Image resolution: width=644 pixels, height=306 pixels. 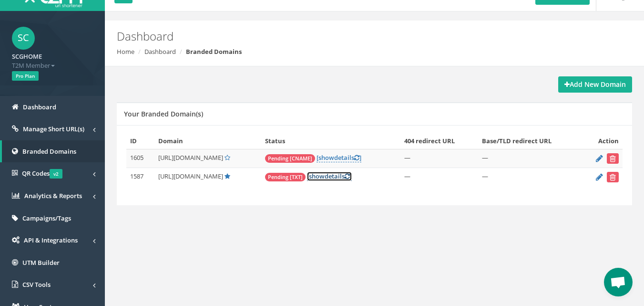 I want to click on th: Status, so click(x=331, y=141).